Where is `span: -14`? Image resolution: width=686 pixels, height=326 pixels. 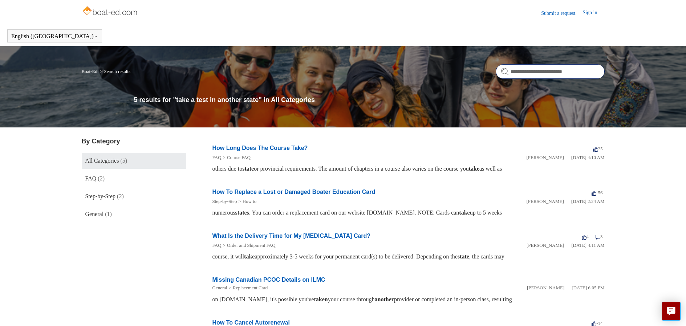 span: -14 is located at coordinates (597, 323).